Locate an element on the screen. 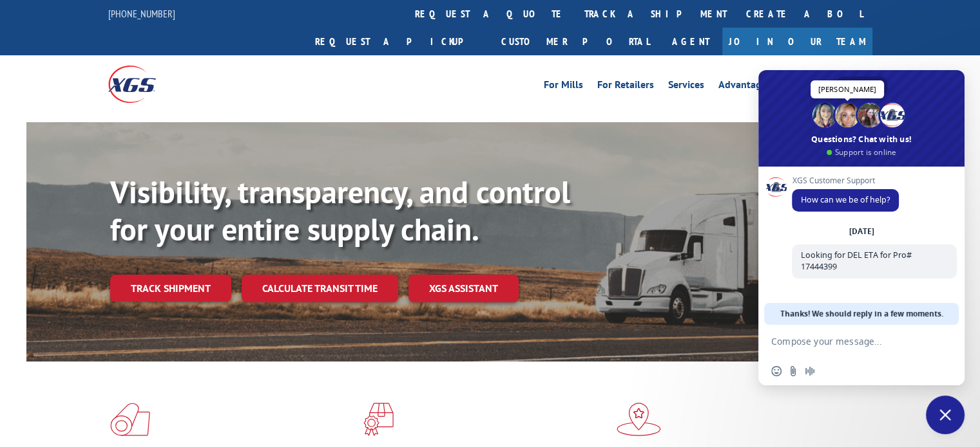 The width and height of the screenshot is (980, 447). a: Agent is located at coordinates (691, 41).